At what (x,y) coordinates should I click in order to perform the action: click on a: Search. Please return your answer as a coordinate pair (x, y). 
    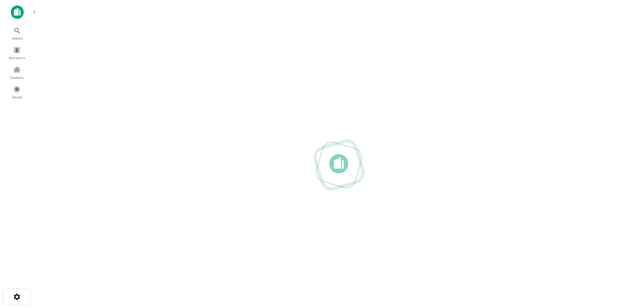
    Looking at the image, I should click on (17, 33).